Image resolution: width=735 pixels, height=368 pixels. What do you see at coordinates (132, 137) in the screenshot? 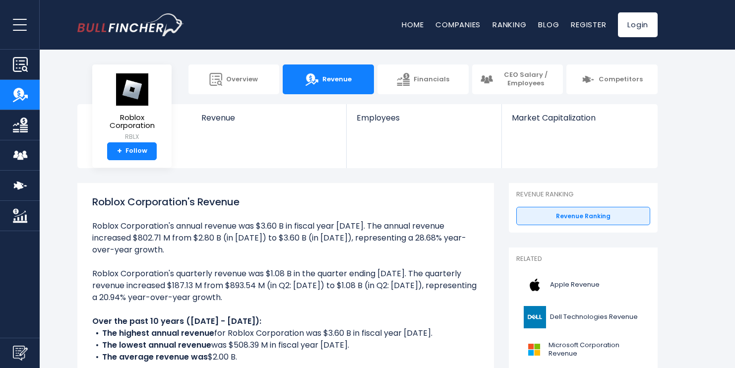
I see `small: RBLX` at bounding box center [132, 137].